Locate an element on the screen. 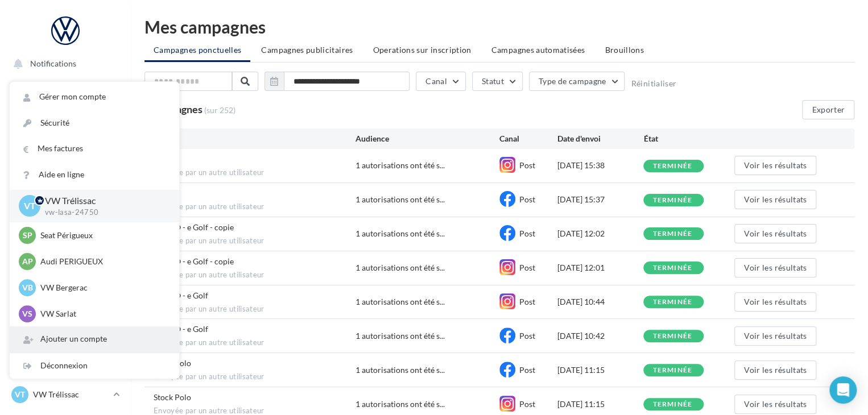 Image resolution: width=868 pixels, height=415 pixels. a: Mes factures is located at coordinates (95, 148).